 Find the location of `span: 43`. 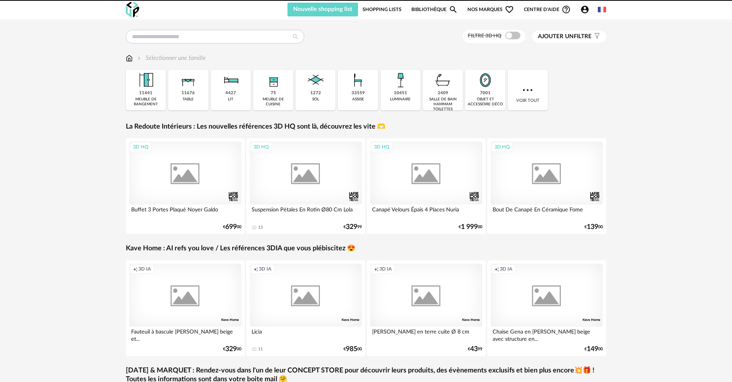

span: 43 is located at coordinates (474, 349).